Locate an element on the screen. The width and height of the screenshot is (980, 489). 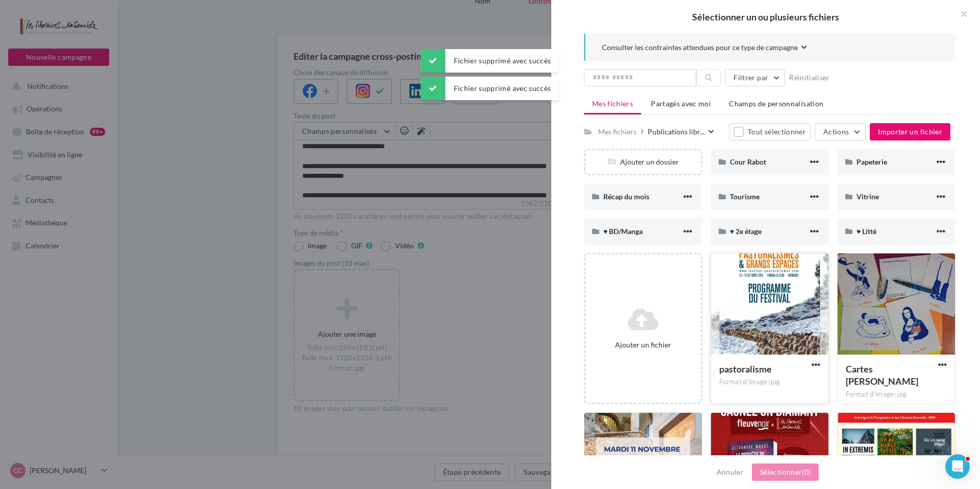
button: Réinitialiser is located at coordinates (810, 77).